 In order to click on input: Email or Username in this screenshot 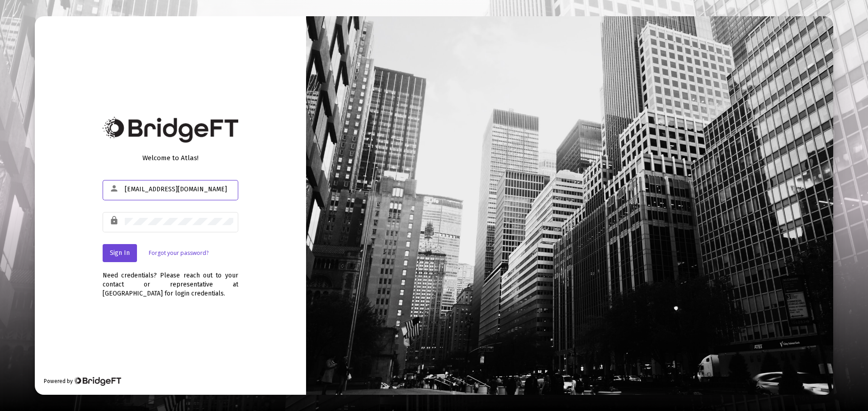, I will do `click(179, 190)`.